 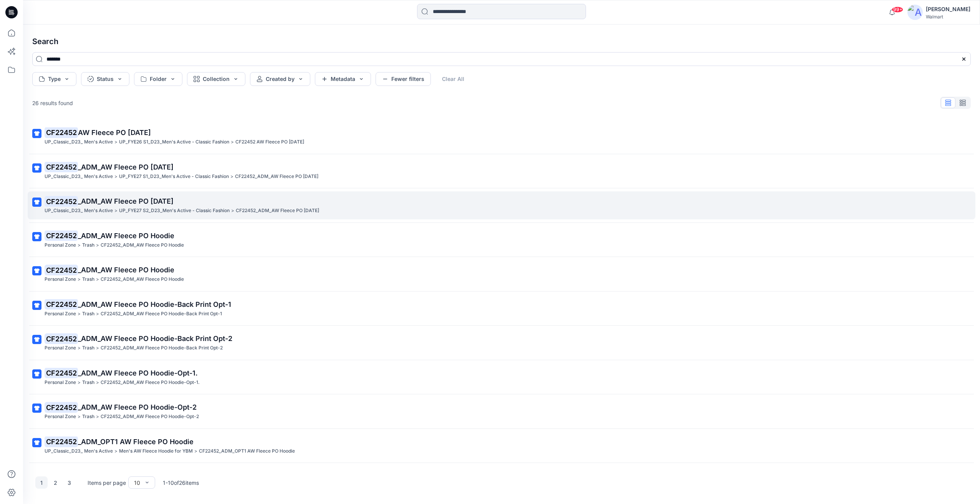 I want to click on p: UP_FYE27 S2_D23_Men's Active - Classic Fashion, so click(x=175, y=211).